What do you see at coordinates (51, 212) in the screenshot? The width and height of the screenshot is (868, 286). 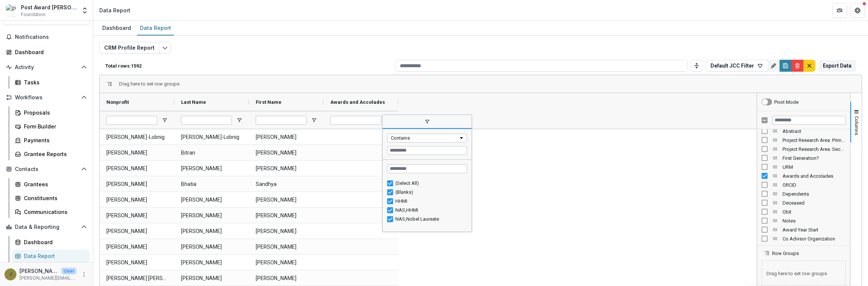 I see `a: Communications` at bounding box center [51, 212].